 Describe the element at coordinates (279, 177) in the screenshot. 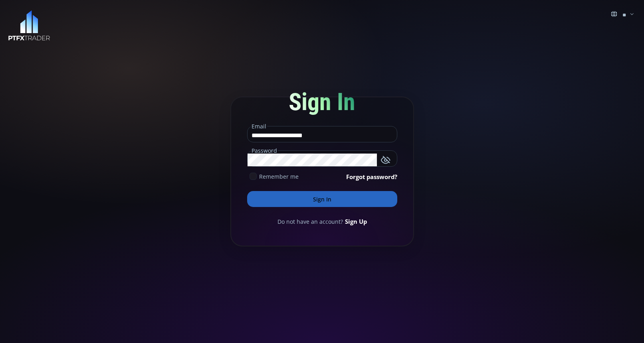

I see `span: Remember me` at that location.